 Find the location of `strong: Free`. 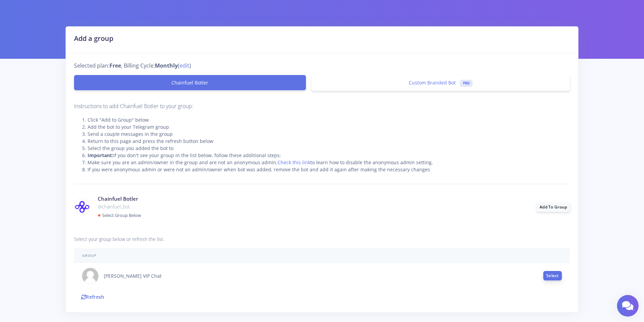

strong: Free is located at coordinates (115, 65).